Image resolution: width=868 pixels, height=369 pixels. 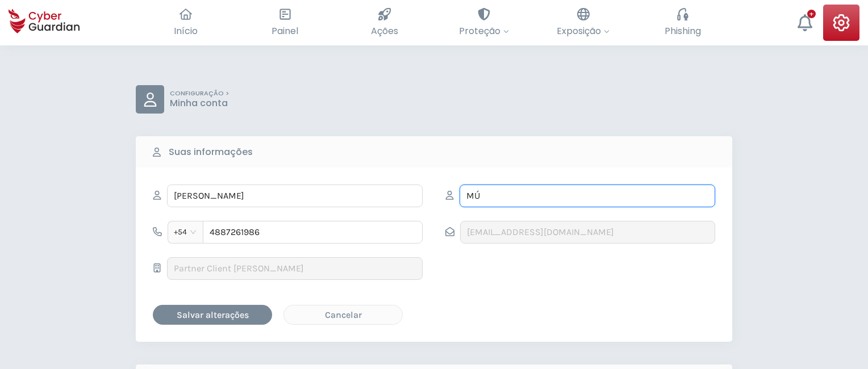 What do you see at coordinates (582, 31) in the screenshot?
I see `span: Exposição` at bounding box center [582, 31].